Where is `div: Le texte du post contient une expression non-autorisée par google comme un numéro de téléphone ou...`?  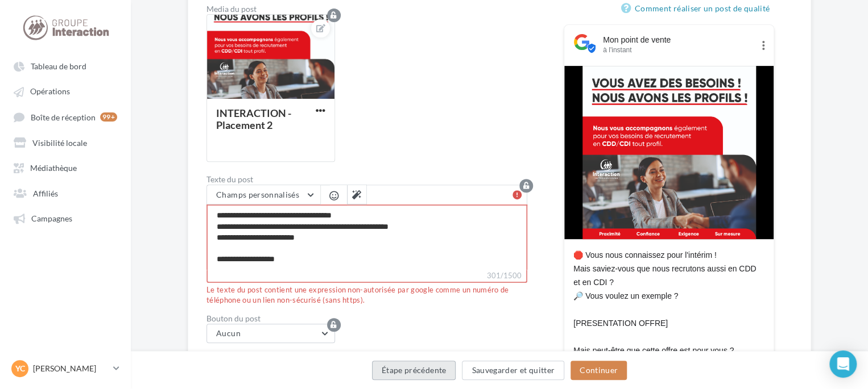
div: Le texte du post contient une expression non-autorisée par google comme un numéro de téléphone ou... is located at coordinates (367, 294).